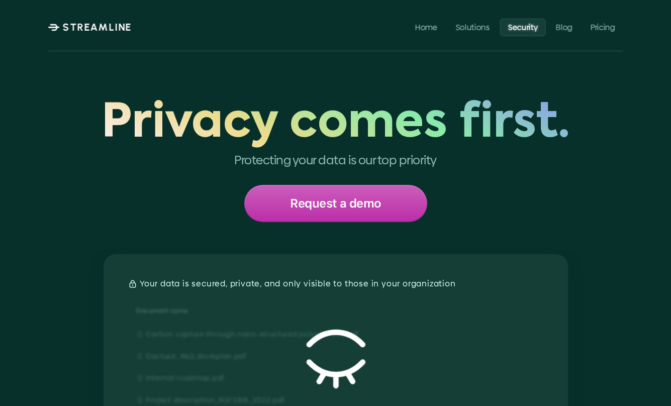 This screenshot has height=406, width=671. I want to click on p: CactusX_R&D_Workplan.pdf, so click(341, 357).